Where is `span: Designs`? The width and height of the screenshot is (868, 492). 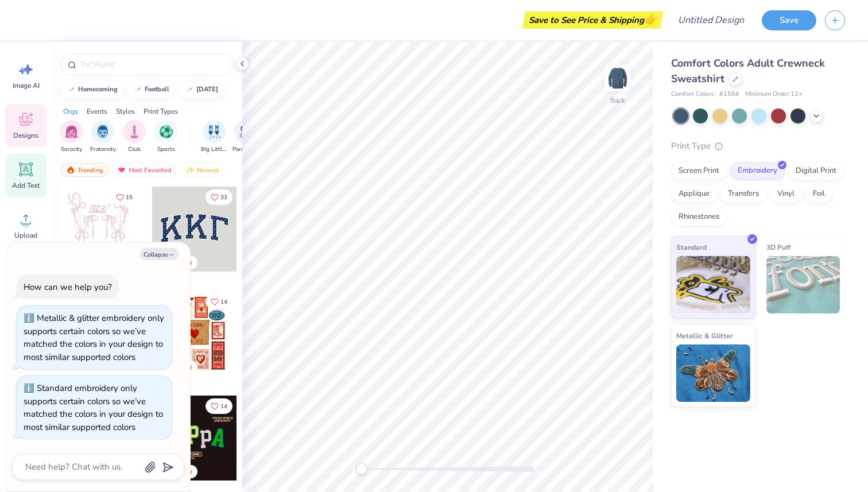 span: Designs is located at coordinates (26, 135).